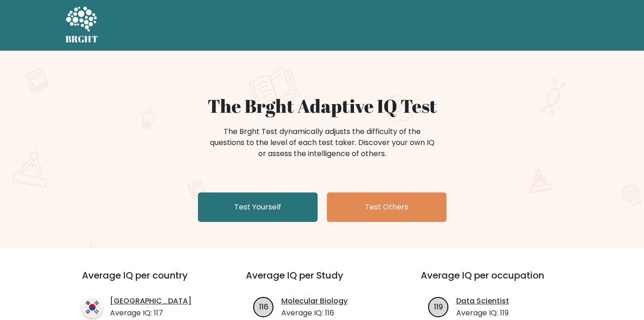  I want to click on h3: Average IQ per occupation, so click(497, 281).